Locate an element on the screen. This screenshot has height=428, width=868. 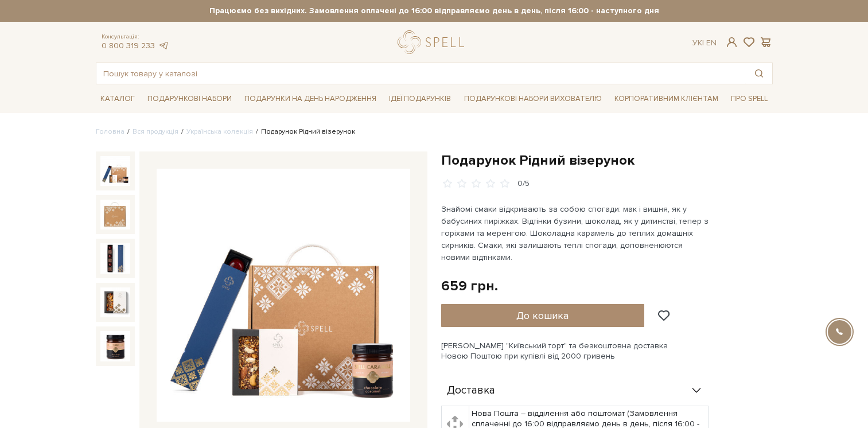
a: En is located at coordinates (711, 43).